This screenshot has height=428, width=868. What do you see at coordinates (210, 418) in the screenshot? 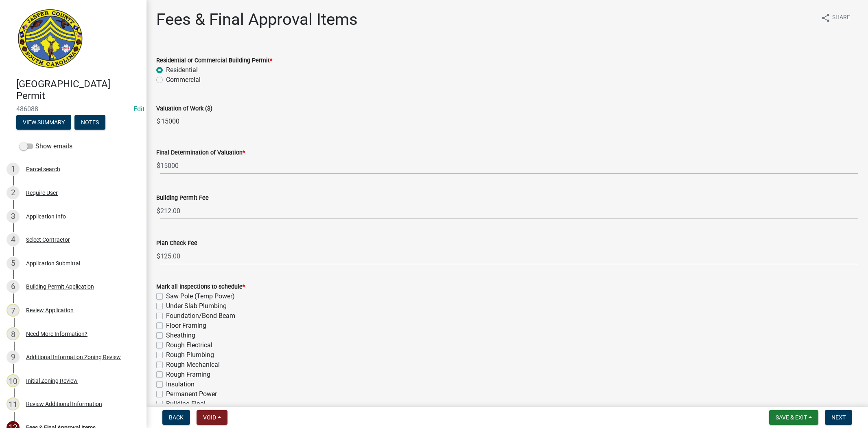
I see `span: Void` at bounding box center [210, 418].